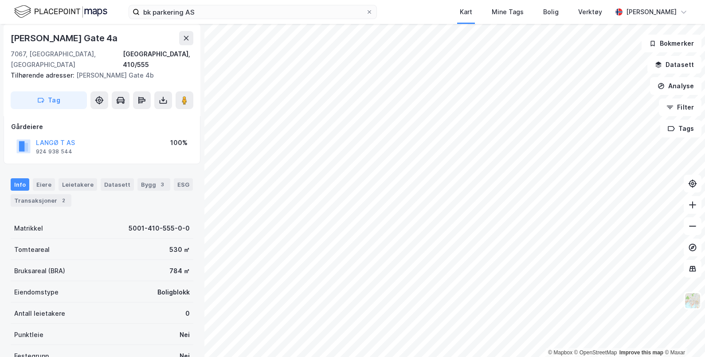 This screenshot has height=357, width=705. I want to click on div: Datasett, so click(117, 184).